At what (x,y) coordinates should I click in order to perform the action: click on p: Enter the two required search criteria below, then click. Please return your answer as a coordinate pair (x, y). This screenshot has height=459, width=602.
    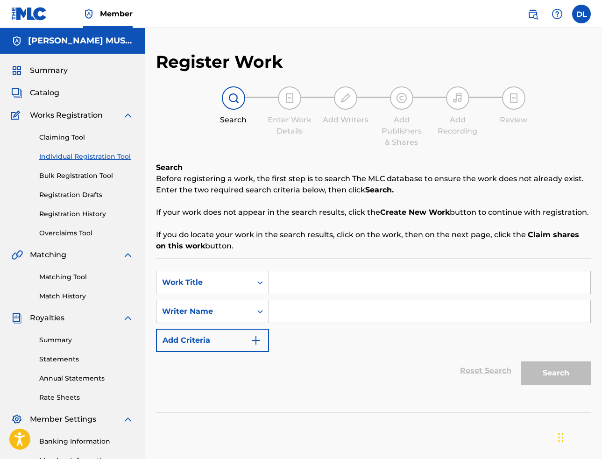
    Looking at the image, I should click on (373, 190).